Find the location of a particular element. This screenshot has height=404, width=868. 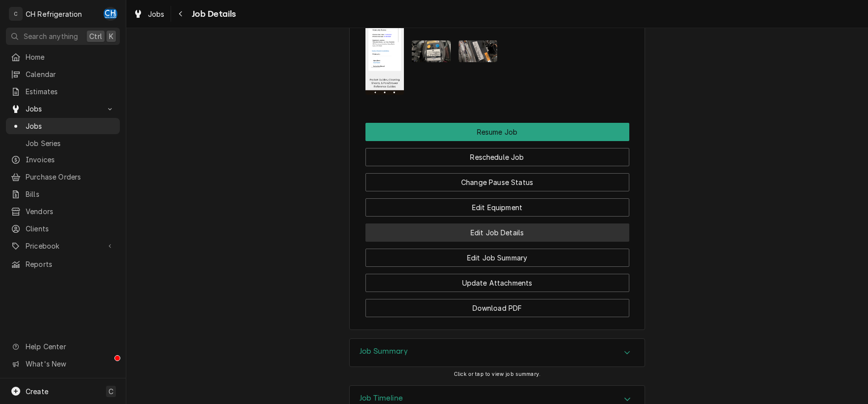

a: Clients is located at coordinates (63, 228).